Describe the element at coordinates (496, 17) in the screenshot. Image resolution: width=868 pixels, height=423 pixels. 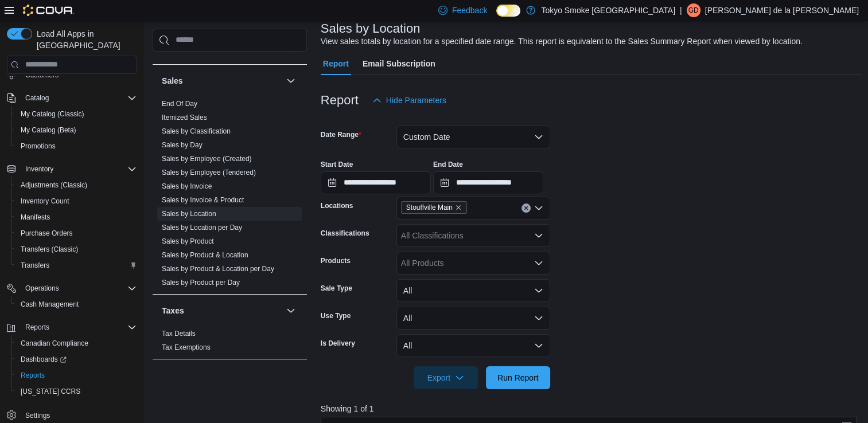
I see `span: Dark Mode` at that location.